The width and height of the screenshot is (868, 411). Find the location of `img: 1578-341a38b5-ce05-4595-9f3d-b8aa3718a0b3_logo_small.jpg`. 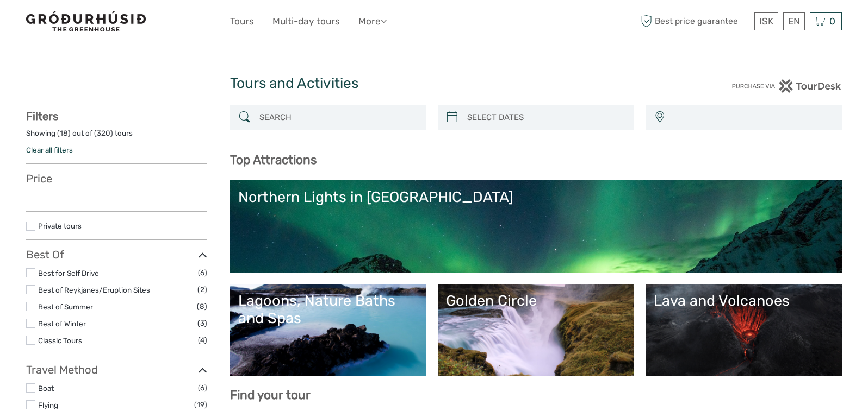

img: 1578-341a38b5-ce05-4595-9f3d-b8aa3718a0b3_logo_small.jpg is located at coordinates (86, 21).